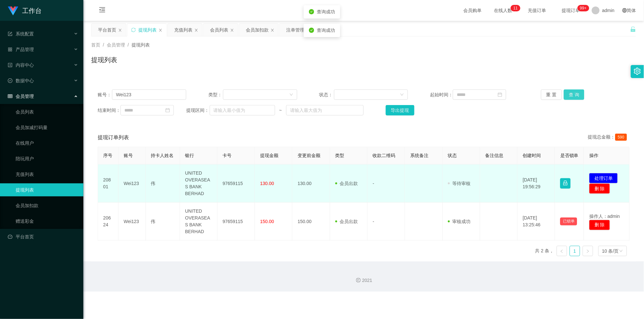 The width and height of the screenshot is (644, 319). Describe the element at coordinates (163, 184) in the screenshot. I see `td: 伟` at that location.